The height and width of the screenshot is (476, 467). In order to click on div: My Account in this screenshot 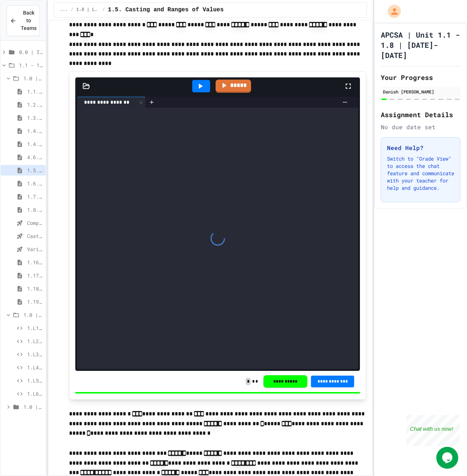, I will do `click(391, 12)`.